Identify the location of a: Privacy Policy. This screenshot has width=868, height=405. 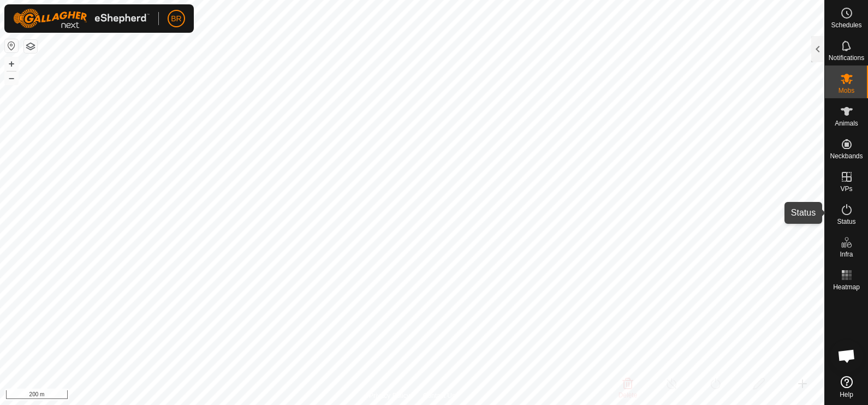
(389, 396).